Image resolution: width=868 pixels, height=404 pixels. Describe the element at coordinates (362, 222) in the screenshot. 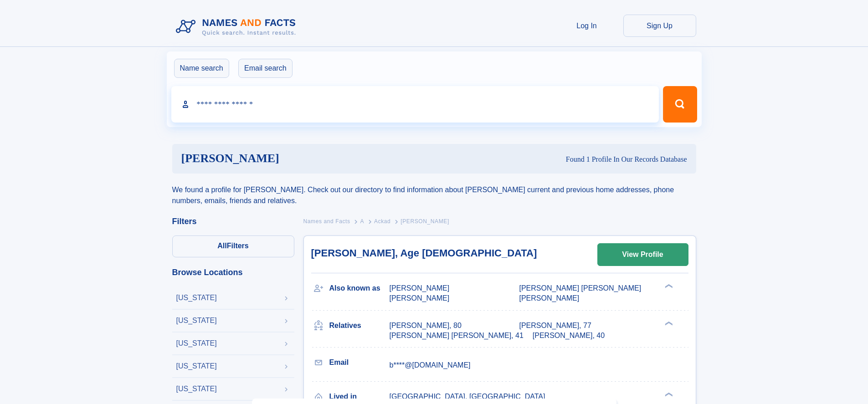

I see `span: A` at that location.